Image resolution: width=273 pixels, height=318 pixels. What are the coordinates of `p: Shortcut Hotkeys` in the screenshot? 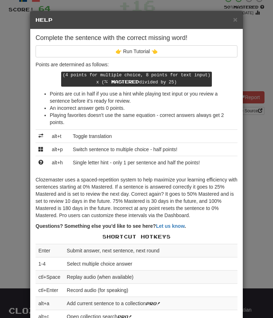 It's located at (137, 236).